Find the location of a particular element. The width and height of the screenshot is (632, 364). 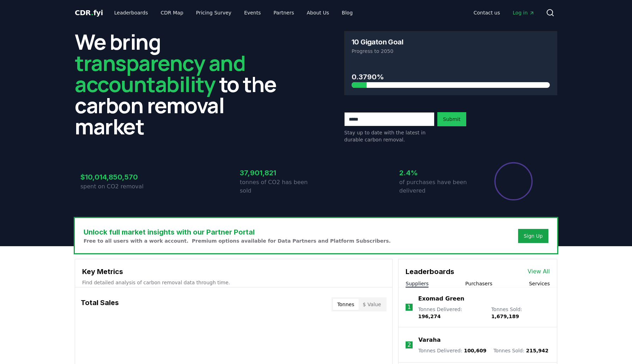

p: Exomad Green is located at coordinates (441, 299).